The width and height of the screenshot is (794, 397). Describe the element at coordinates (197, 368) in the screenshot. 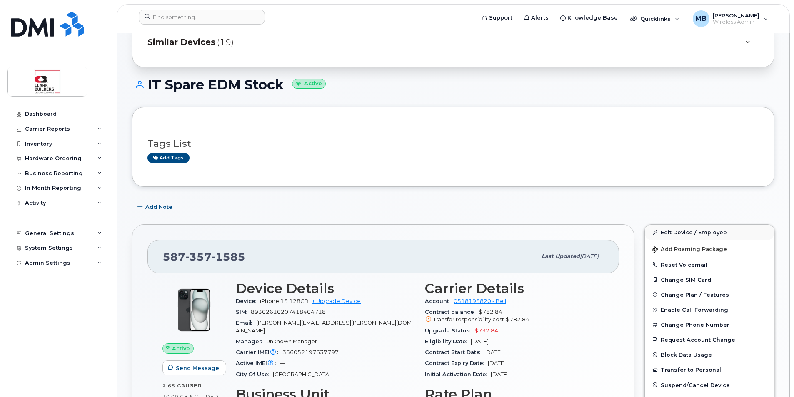

I see `span: Send Message` at that location.